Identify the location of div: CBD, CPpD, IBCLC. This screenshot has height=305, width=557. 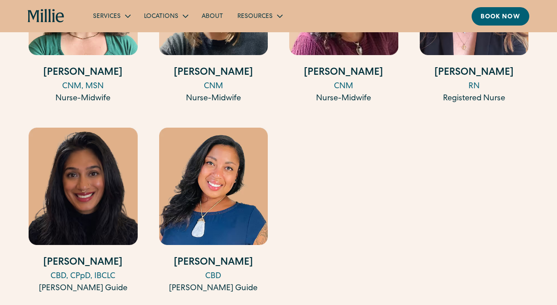
(83, 276).